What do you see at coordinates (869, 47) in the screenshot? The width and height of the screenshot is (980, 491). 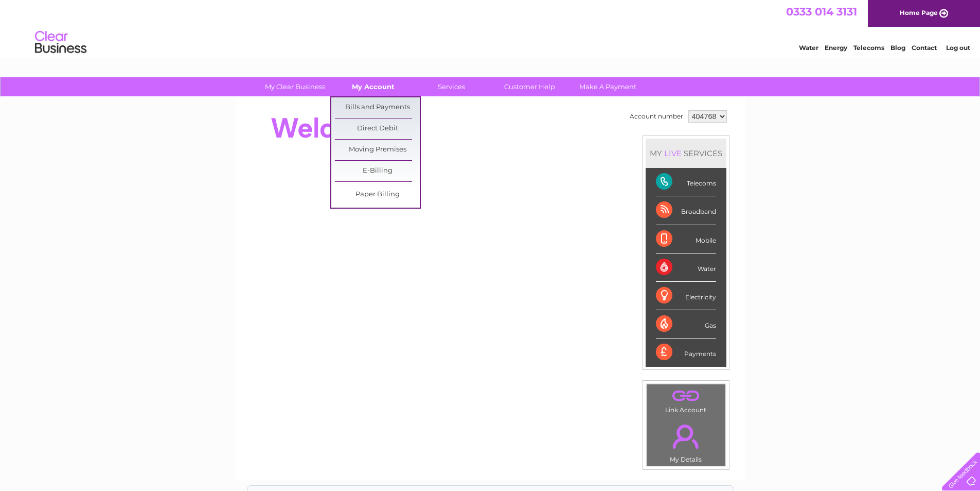 I see `a: Telecoms` at bounding box center [869, 47].